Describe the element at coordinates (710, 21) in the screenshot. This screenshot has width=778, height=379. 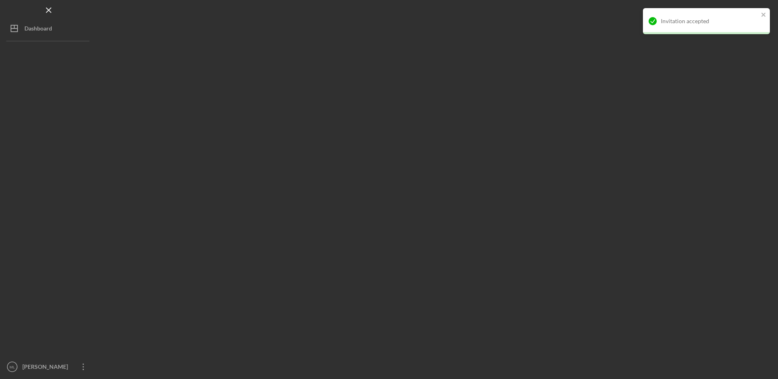
I see `div: Invitation accepted` at that location.